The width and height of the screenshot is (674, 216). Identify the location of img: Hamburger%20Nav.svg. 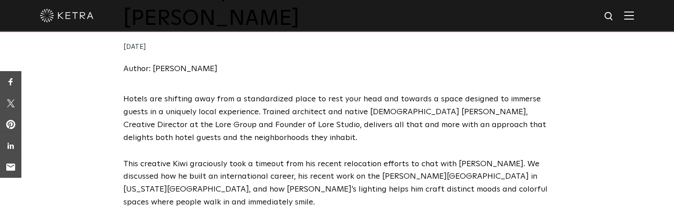
(629, 15).